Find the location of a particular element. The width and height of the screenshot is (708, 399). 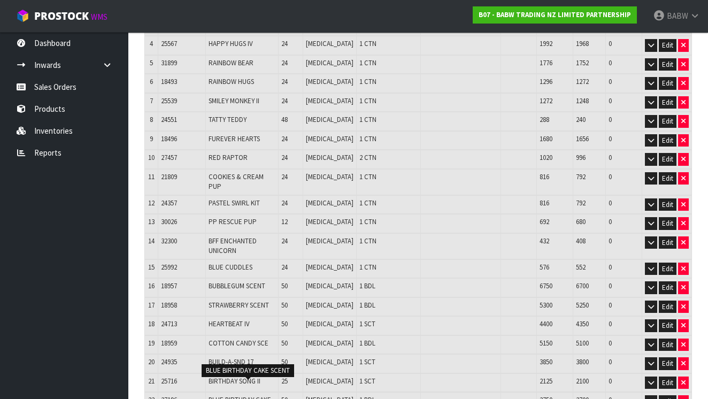

span: 408 is located at coordinates (581, 241).